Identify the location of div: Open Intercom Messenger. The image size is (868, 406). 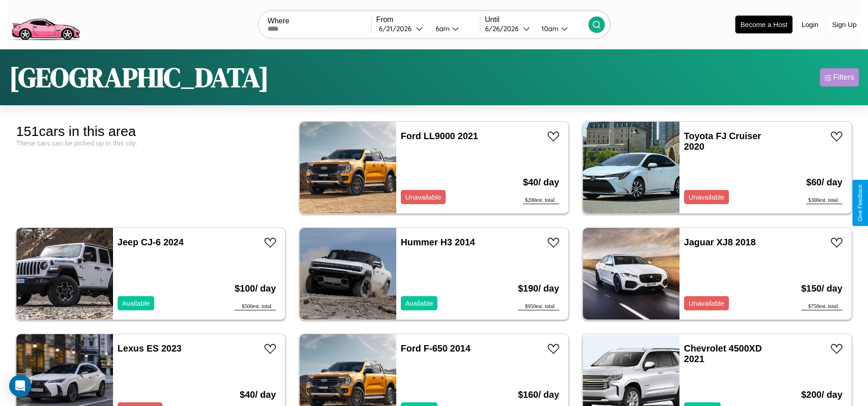
(20, 385).